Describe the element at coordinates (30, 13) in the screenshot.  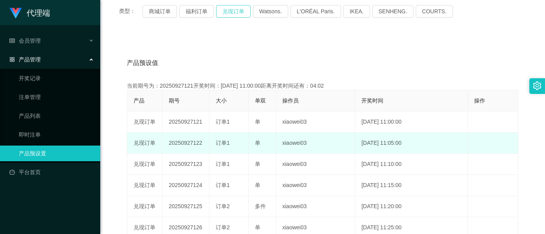
I see `a: 代理端` at that location.